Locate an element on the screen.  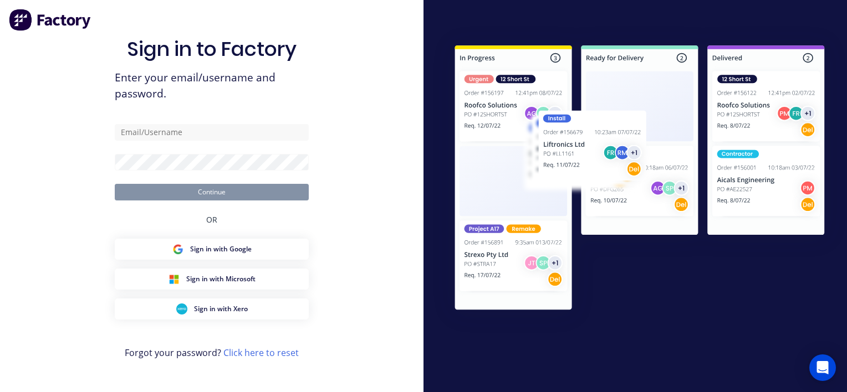
div: OR is located at coordinates (212, 219).